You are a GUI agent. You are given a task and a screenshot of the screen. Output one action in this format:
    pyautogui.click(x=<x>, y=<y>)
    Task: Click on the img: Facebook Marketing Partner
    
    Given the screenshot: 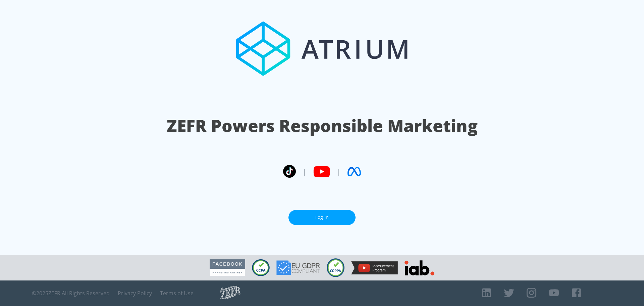 What is the action you would take?
    pyautogui.click(x=227, y=268)
    